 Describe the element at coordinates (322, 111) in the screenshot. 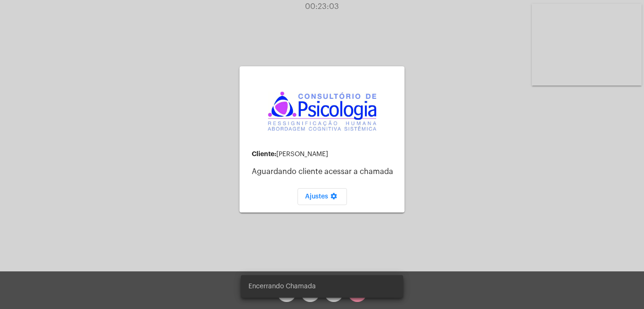

I see `img: logomarcaconsultorio.jpeg` at that location.